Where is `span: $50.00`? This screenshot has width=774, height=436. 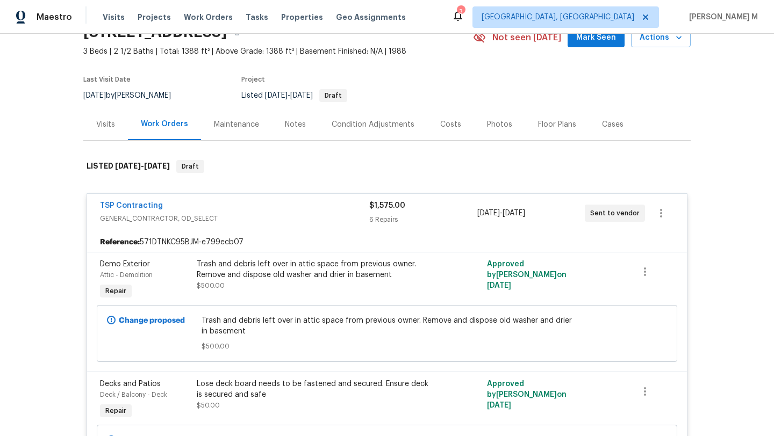
span: $50.00 is located at coordinates (208, 406).